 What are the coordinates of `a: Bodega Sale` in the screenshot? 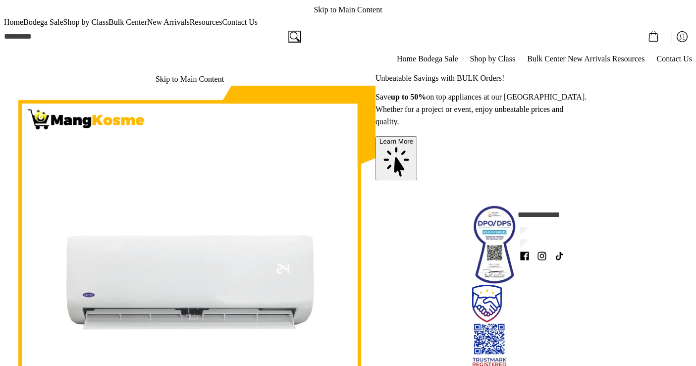 It's located at (443, 59).